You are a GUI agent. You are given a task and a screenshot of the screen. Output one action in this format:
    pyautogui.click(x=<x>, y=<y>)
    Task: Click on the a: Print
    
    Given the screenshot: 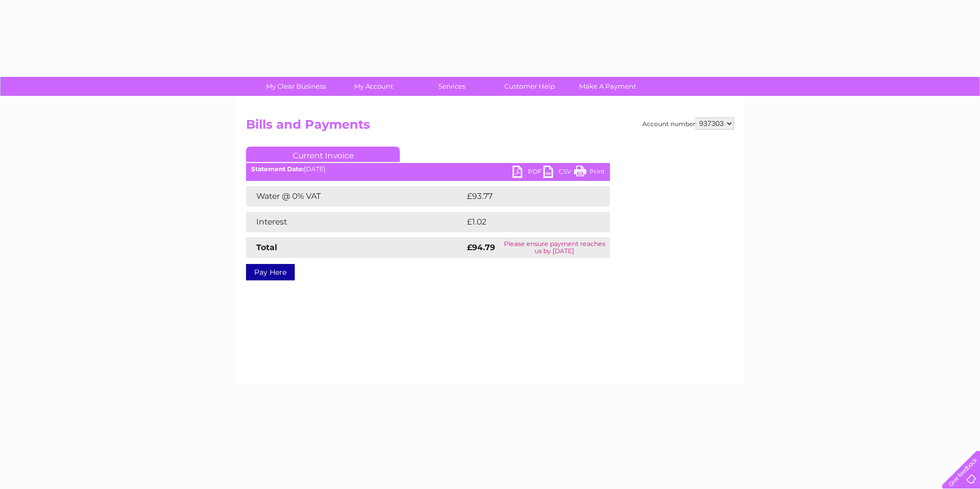 What is the action you would take?
    pyautogui.click(x=590, y=173)
    